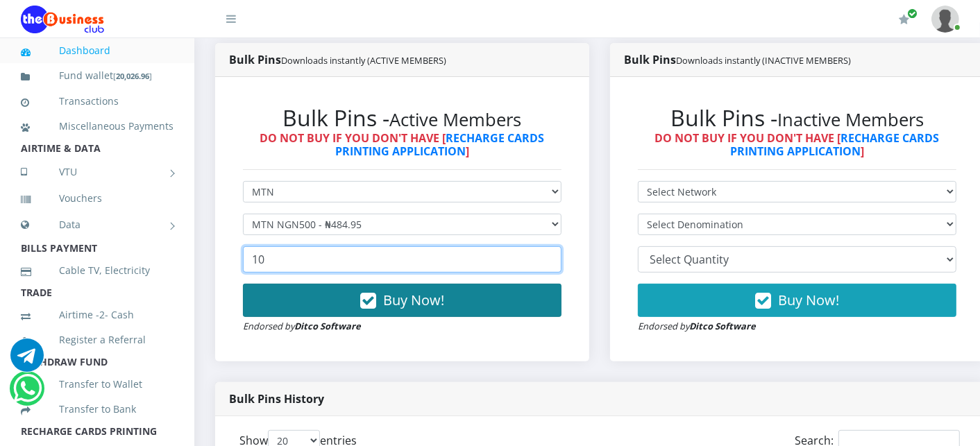 This screenshot has height=446, width=980. Describe the element at coordinates (98, 101) in the screenshot. I see `a: Transactions` at that location.